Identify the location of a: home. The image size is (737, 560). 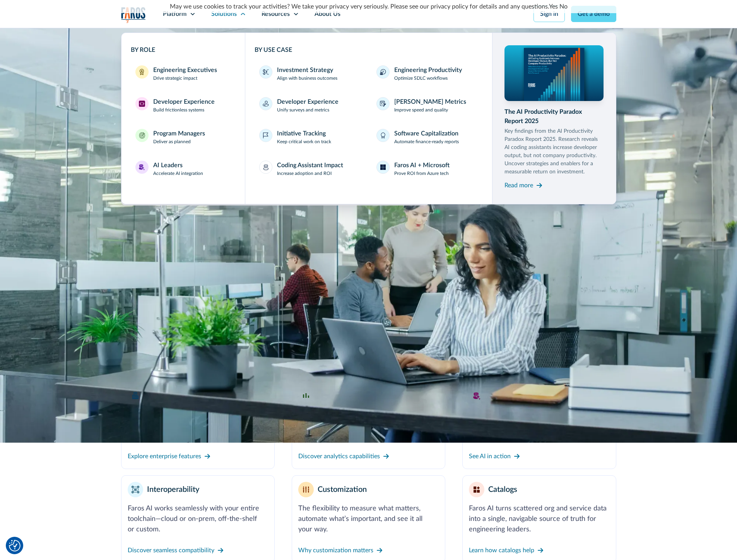
(134, 15).